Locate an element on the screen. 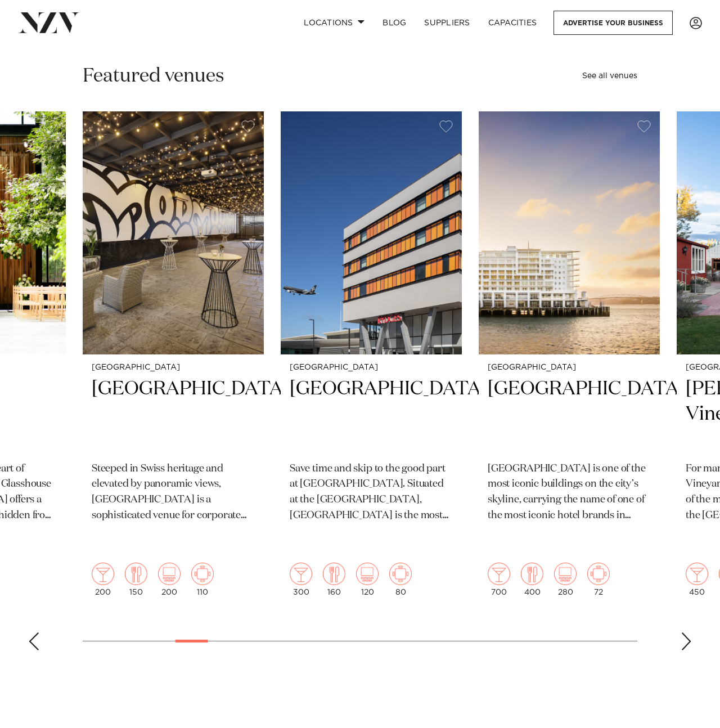  div: 280 is located at coordinates (565, 579).